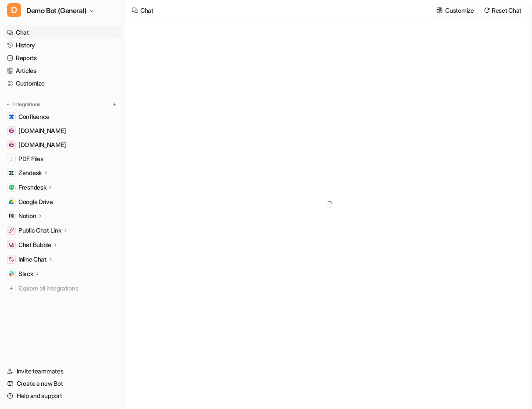 This screenshot has height=409, width=532. I want to click on span: Confluence, so click(34, 117).